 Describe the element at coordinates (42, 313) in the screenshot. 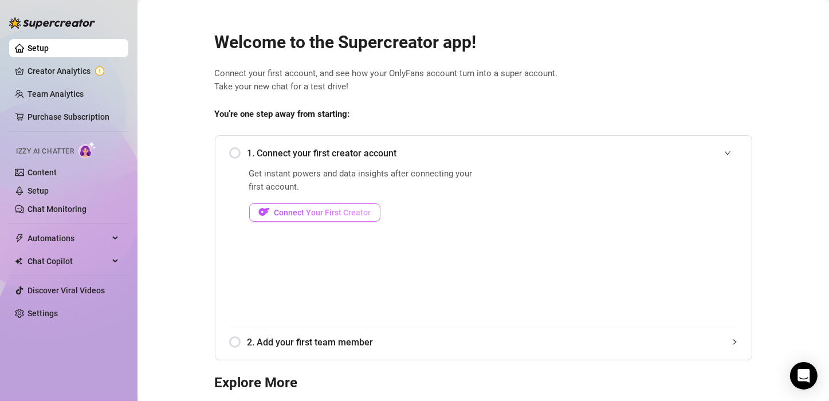

I see `a: Settings` at that location.